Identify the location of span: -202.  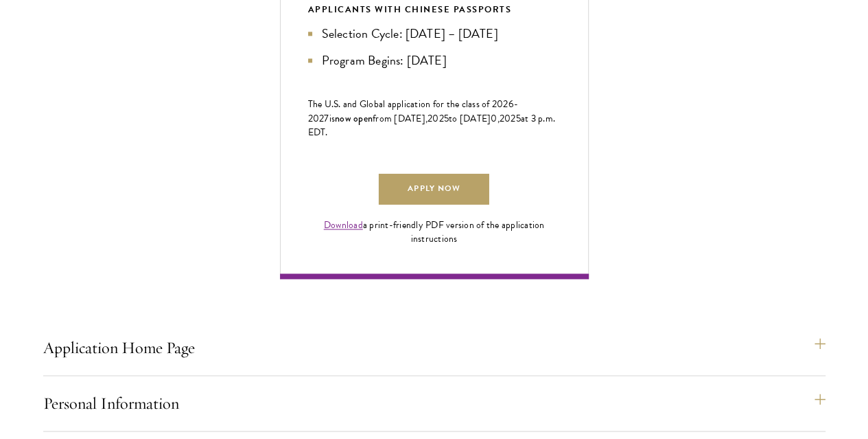
(413, 111).